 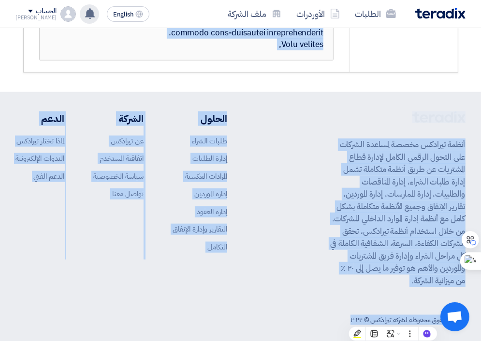 What do you see at coordinates (211, 194) in the screenshot?
I see `a: إدارة الموردين` at bounding box center [211, 194].